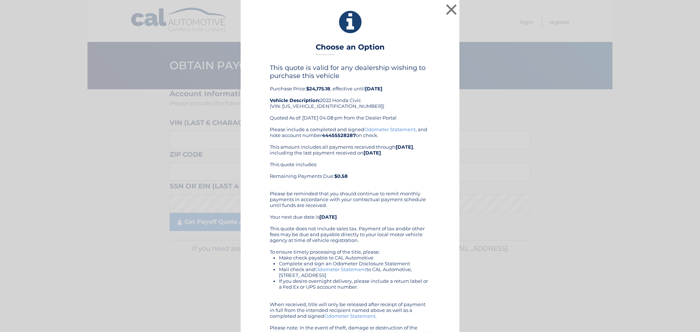 This screenshot has width=700, height=332. Describe the element at coordinates (350, 173) in the screenshot. I see `div: This quote includes: Remaining Payments Due:` at that location.